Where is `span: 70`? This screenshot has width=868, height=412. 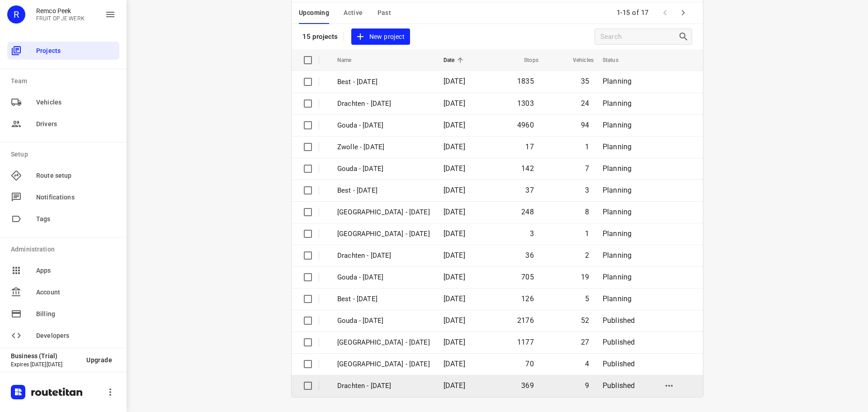 span: 70 is located at coordinates (530, 364).